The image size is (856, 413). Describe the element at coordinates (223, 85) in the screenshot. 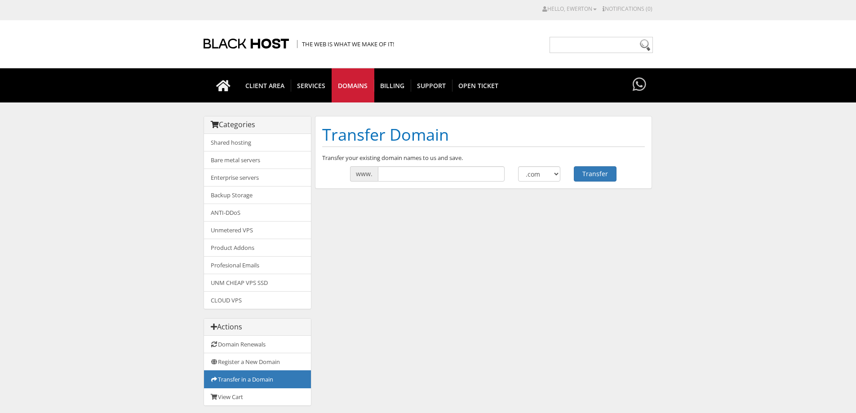

I see `a: Go to homepage` at that location.